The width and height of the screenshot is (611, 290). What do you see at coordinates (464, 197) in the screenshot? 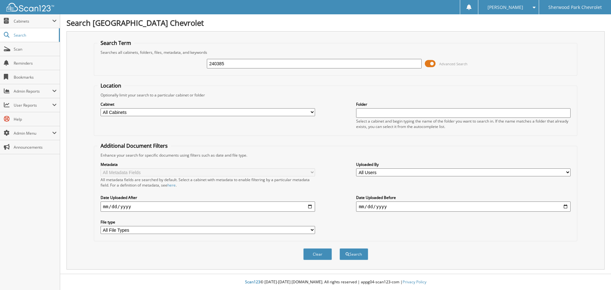
I see `label: Date Uploaded Before` at bounding box center [464, 197].